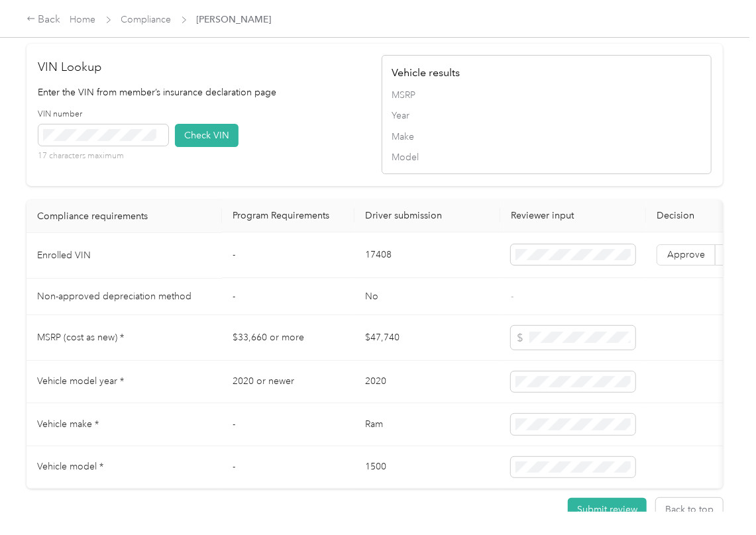 This screenshot has width=756, height=535. What do you see at coordinates (547, 115) in the screenshot?
I see `span: Year` at bounding box center [547, 115].